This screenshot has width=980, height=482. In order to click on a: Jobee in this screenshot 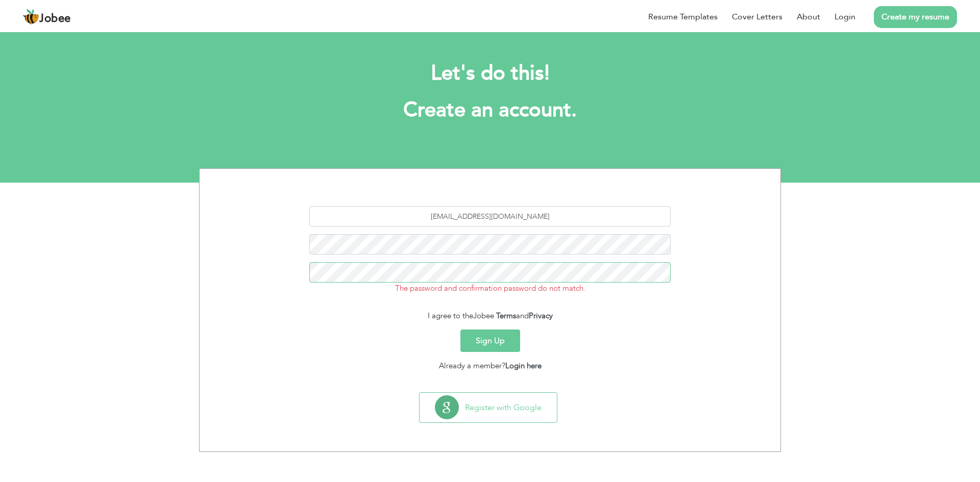, I will do `click(47, 17)`.